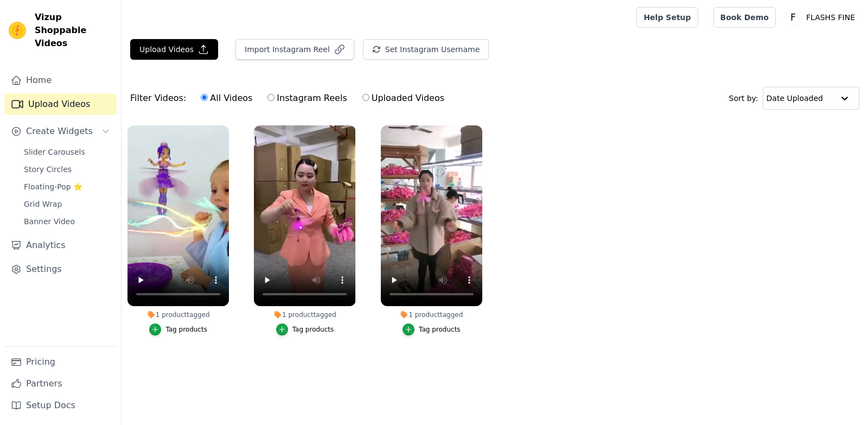 This screenshot has height=425, width=868. What do you see at coordinates (822, 18) in the screenshot?
I see `button: F FLASHS FINE` at bounding box center [822, 18].